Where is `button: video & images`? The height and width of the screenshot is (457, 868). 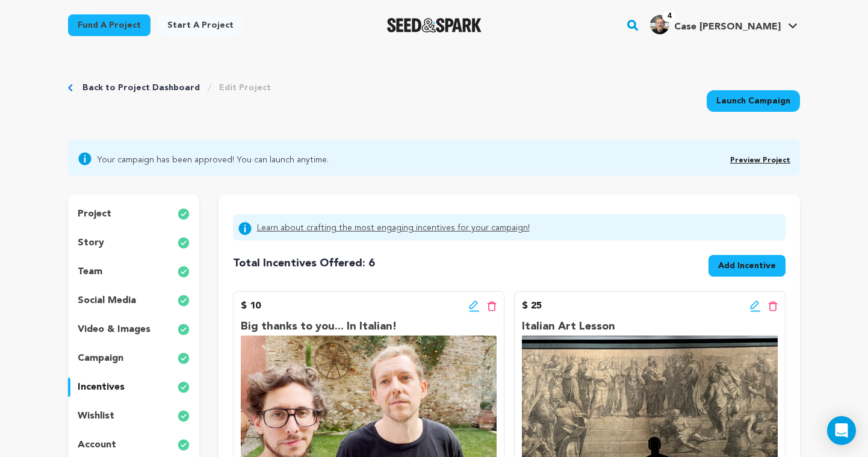 button: video & images is located at coordinates (134, 330).